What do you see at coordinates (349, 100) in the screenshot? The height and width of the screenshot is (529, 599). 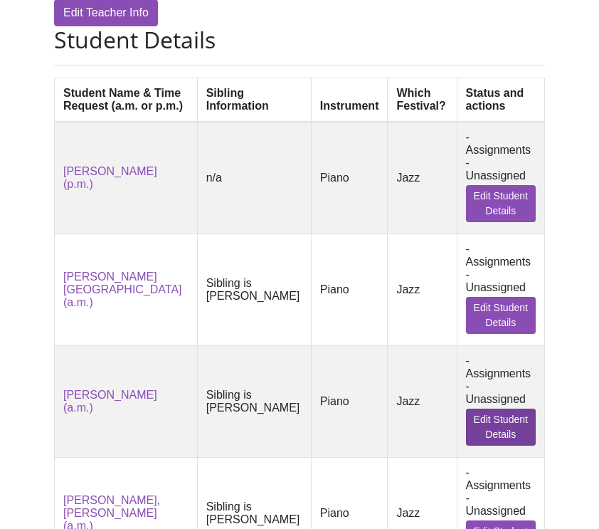 I see `th: Instrument` at bounding box center [349, 100].